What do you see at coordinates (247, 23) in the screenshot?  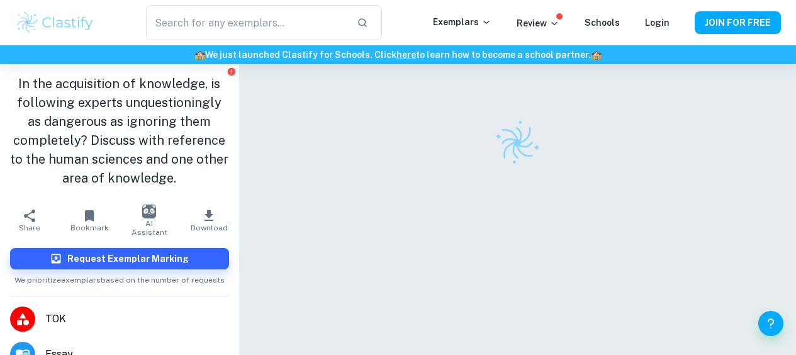 I see `input: Search for any exemplars...` at bounding box center [247, 23].